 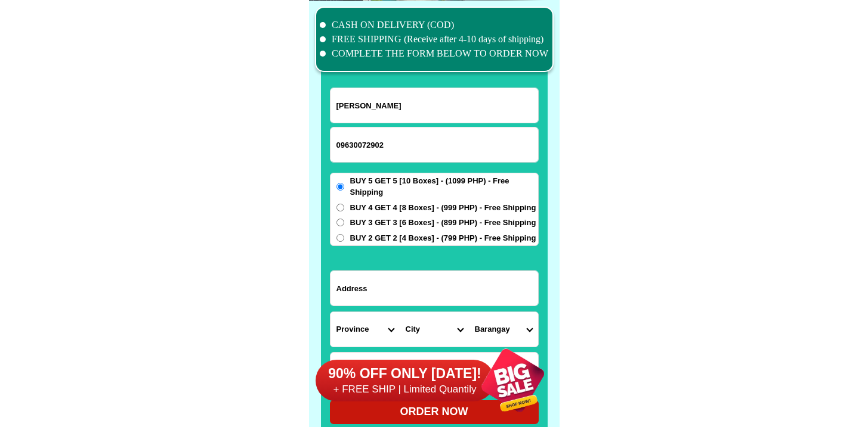 I want to click on span: BUY 2 GET 2 [4 Boxes] - (799 PHP) - Free Shipping, so click(x=443, y=239).